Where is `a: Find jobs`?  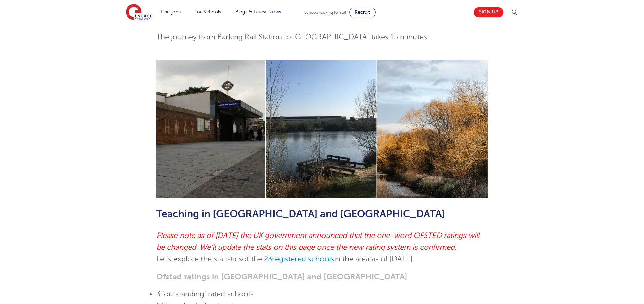 a: Find jobs is located at coordinates (171, 12).